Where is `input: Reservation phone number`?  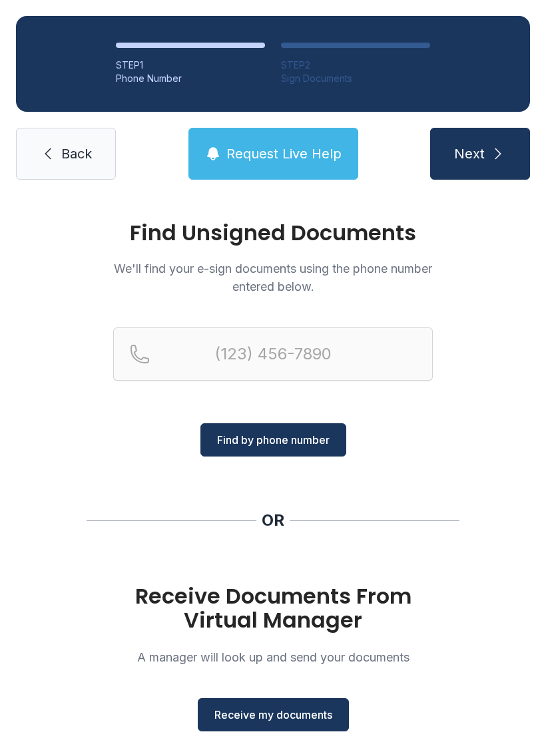
input: Reservation phone number is located at coordinates (273, 354).